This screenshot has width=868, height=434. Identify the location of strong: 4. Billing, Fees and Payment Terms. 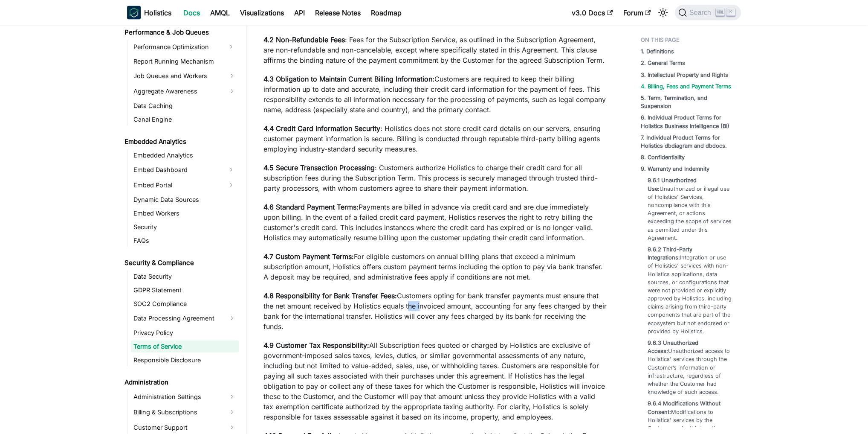
(686, 86).